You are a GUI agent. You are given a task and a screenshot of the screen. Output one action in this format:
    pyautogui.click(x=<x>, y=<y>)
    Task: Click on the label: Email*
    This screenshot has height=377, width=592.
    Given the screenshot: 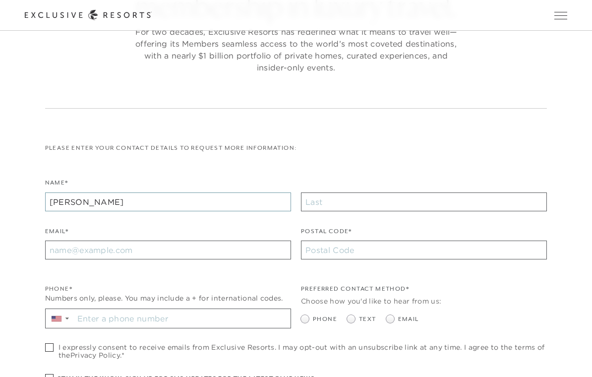 What is the action you would take?
    pyautogui.click(x=57, y=234)
    